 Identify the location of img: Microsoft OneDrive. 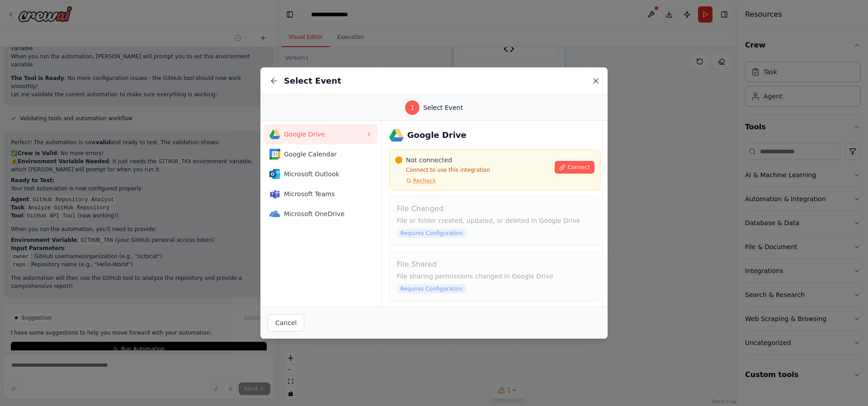
(275, 214).